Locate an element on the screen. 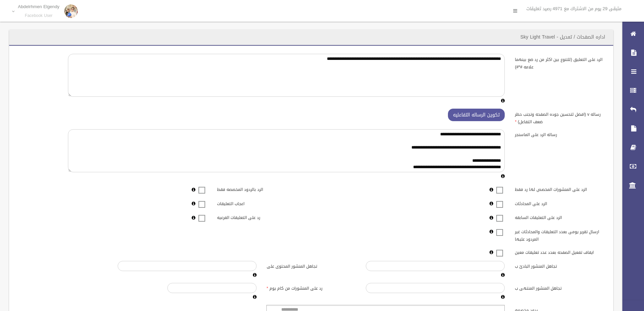 The image size is (644, 311). label: الرد على التعليقات السابقه is located at coordinates (560, 217).